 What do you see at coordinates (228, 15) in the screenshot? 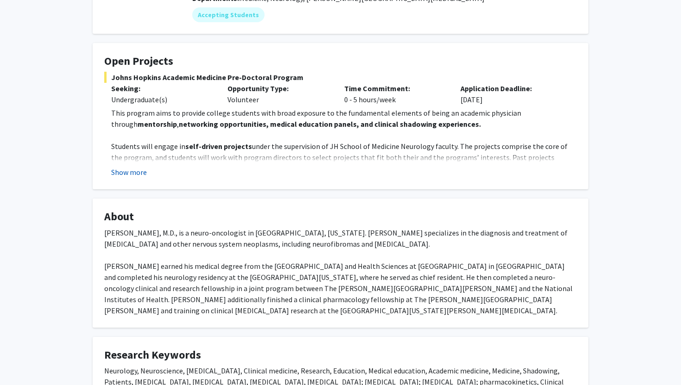
I see `mat-chip: Accepting Students` at bounding box center [228, 15].